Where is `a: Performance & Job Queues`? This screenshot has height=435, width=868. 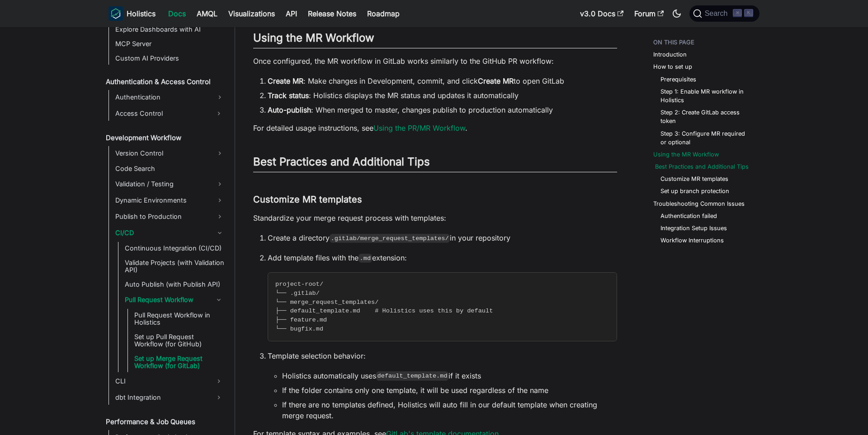 a: Performance & Job Queues is located at coordinates (165, 422).